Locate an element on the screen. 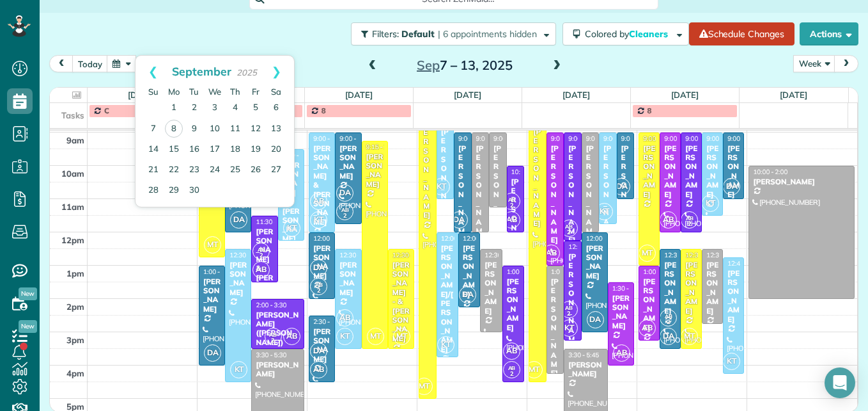 Image resolution: width=868 pixels, height=411 pixels. span: 1pm is located at coordinates (75, 273).